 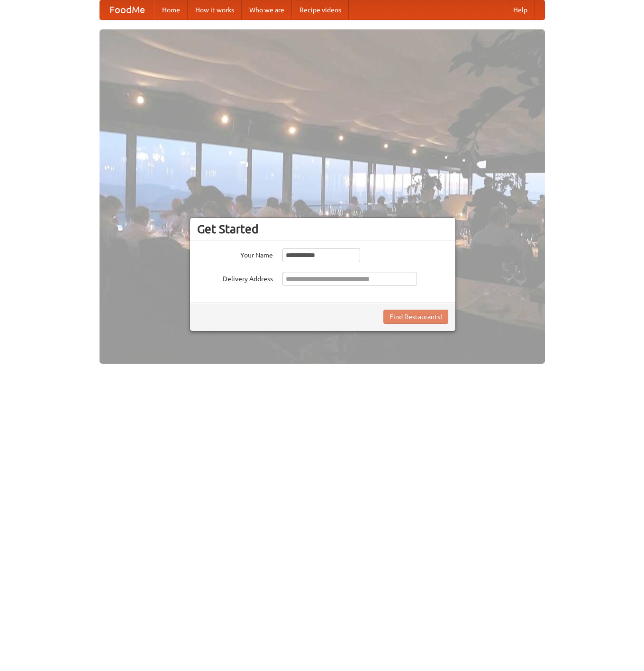 What do you see at coordinates (520, 10) in the screenshot?
I see `a: Help` at bounding box center [520, 10].